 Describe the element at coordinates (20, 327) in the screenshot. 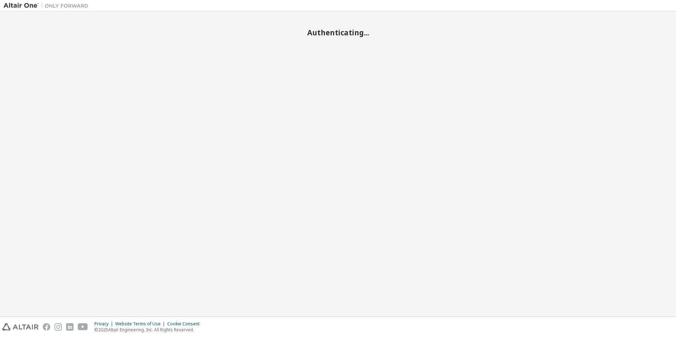

I see `img: altair_logo.svg` at that location.